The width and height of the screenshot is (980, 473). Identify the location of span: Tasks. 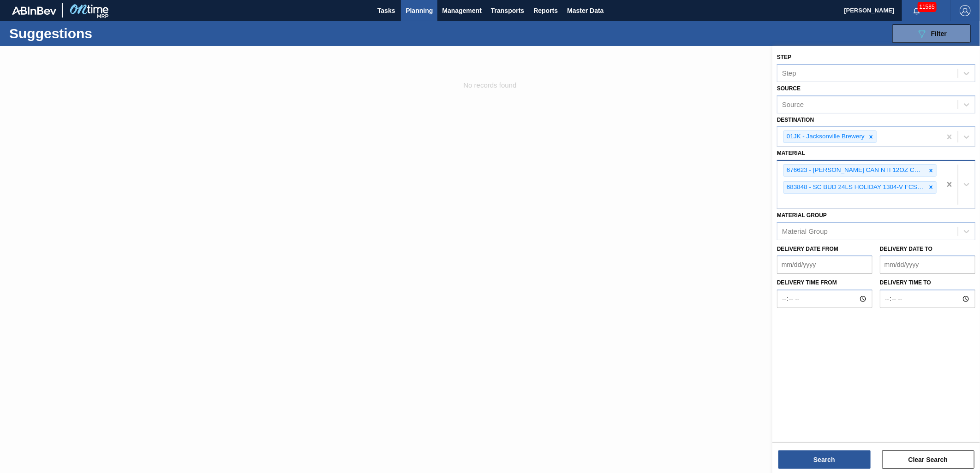
(386, 10).